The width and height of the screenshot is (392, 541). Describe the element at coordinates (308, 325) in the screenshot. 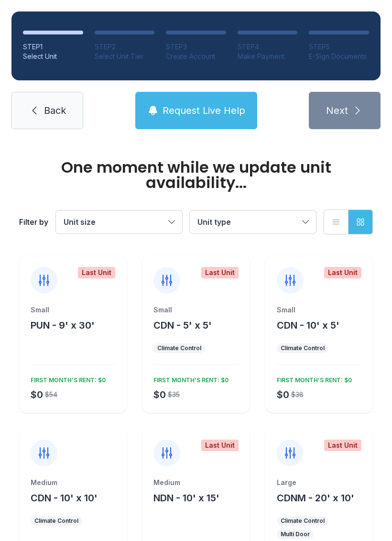

I see `button: CDN - 10' x 5'` at that location.